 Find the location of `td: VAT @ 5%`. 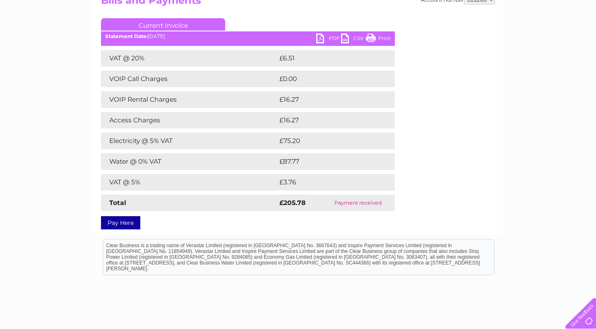

td: VAT @ 5% is located at coordinates (189, 182).